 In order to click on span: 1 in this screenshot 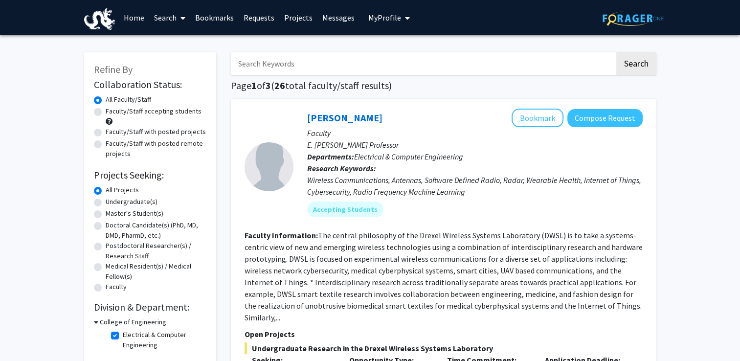, I will do `click(254, 85)`.